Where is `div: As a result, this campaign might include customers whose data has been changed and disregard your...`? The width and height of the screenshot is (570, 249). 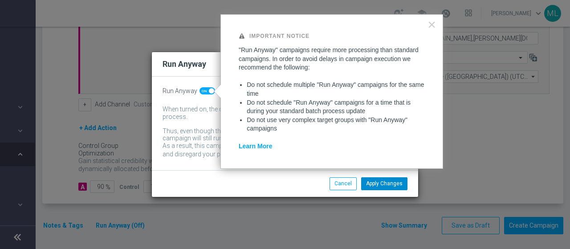
div: As a result, this campaign might include customers whose data has been changed and disregard your... is located at coordinates (278, 150).